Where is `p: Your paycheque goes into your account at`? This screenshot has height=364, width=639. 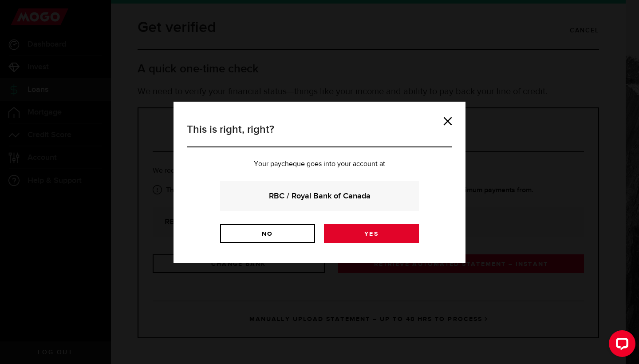 p: Your paycheque goes into your account at is located at coordinates (320, 164).